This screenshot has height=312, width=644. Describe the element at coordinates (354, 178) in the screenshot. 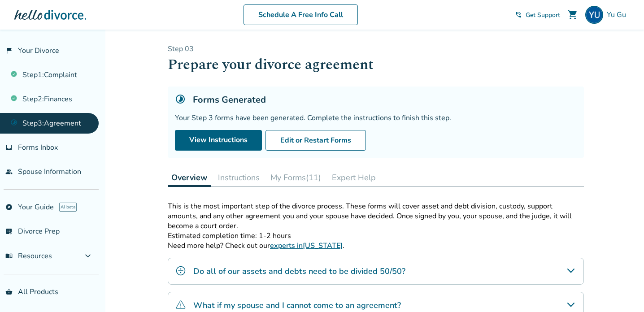

I see `button: Expert Help` at that location.